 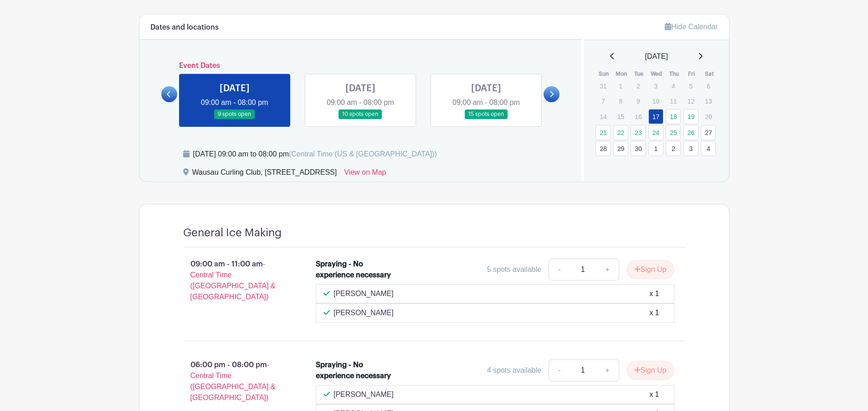 What do you see at coordinates (184, 28) in the screenshot?
I see `h6: Dates and locations` at bounding box center [184, 28].